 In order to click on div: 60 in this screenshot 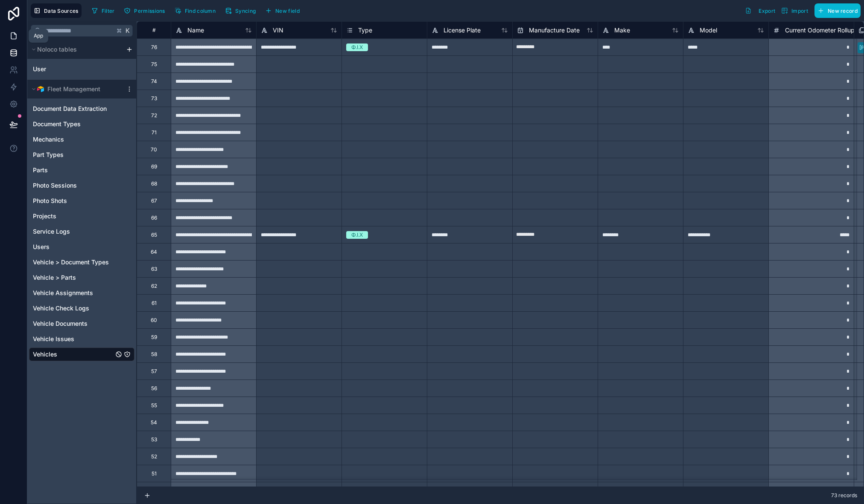, I will do `click(154, 320)`.